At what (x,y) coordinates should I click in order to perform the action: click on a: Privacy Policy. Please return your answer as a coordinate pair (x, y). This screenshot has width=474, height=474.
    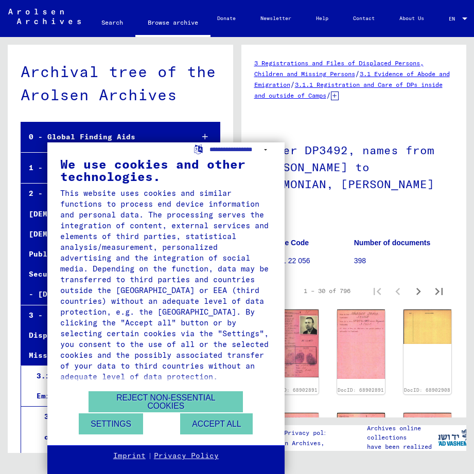
    Looking at the image, I should click on (186, 456).